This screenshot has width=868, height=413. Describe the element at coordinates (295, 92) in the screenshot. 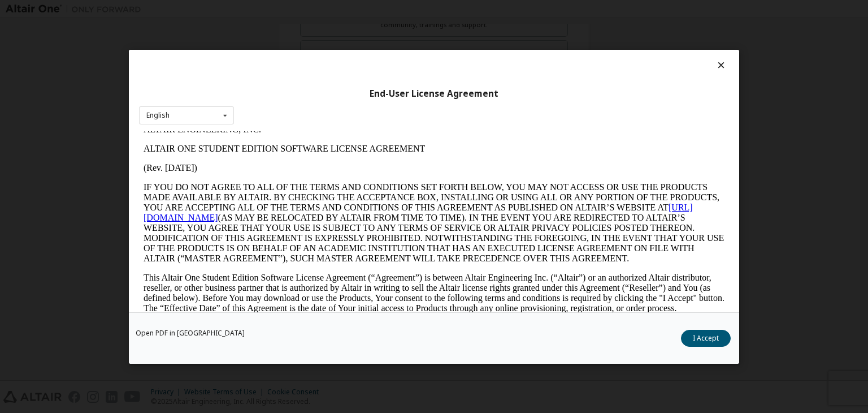

I see `p: IF YOU DO NOT AGREE TO ALL OF THE TERMS AND CONDITIONS SET FORTH BELOW, YOU MAY NOT ACCESS OR USE...` at that location.